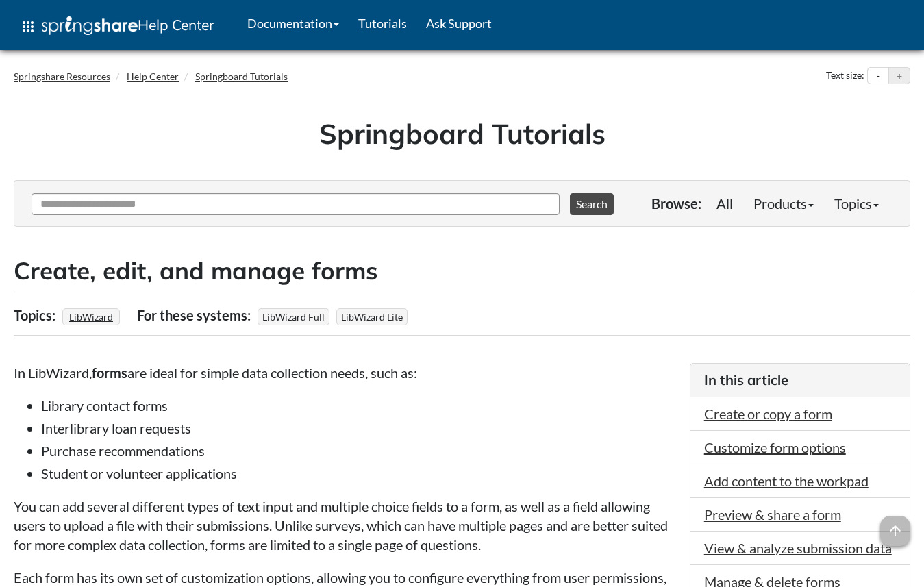  What do you see at coordinates (725, 203) in the screenshot?
I see `a: All` at bounding box center [725, 203].